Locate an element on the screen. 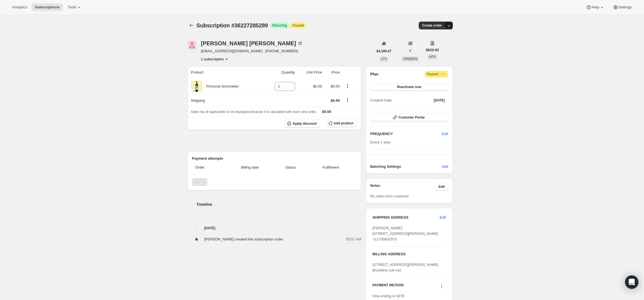 Image resolution: width=644 pixels, height=300 pixels. span: Analytics is located at coordinates (19, 7).